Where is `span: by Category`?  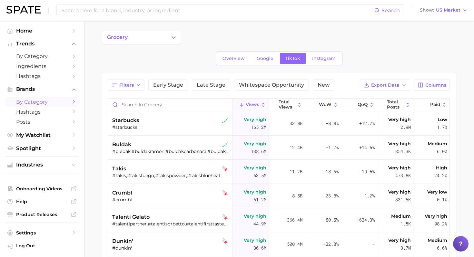 span: by Category is located at coordinates (42, 56).